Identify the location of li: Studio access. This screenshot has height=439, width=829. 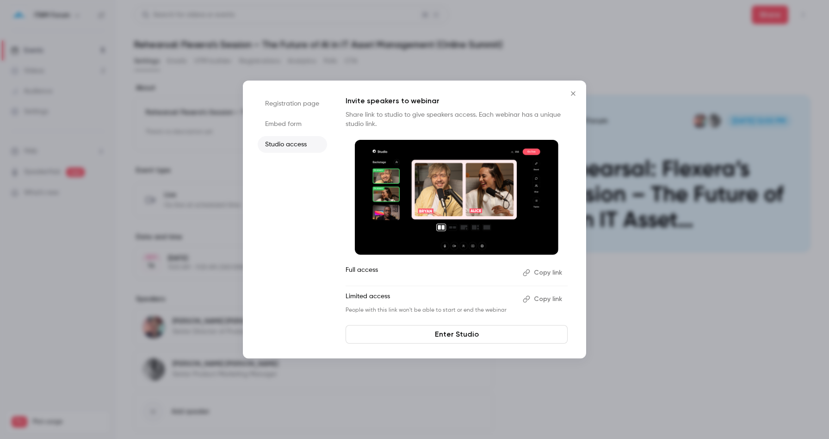
(292, 144).